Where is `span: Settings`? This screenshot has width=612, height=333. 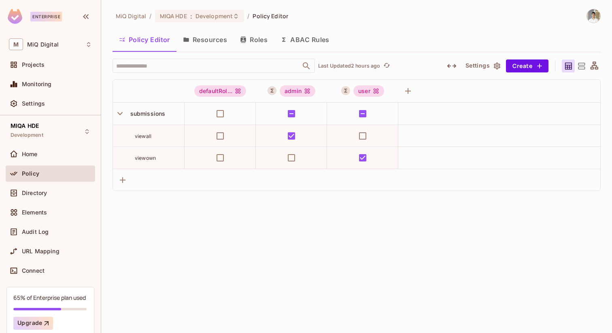
span: Settings is located at coordinates (33, 104).